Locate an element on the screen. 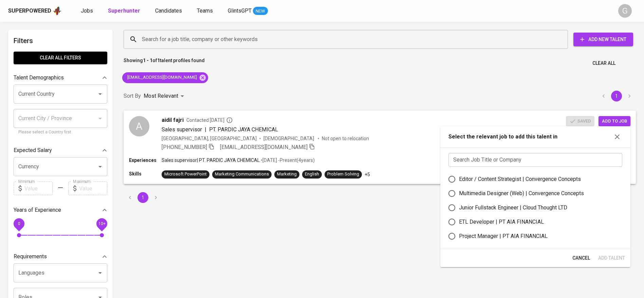 The width and height of the screenshot is (644, 298). svg: By Batam recruiter is located at coordinates (229, 120).